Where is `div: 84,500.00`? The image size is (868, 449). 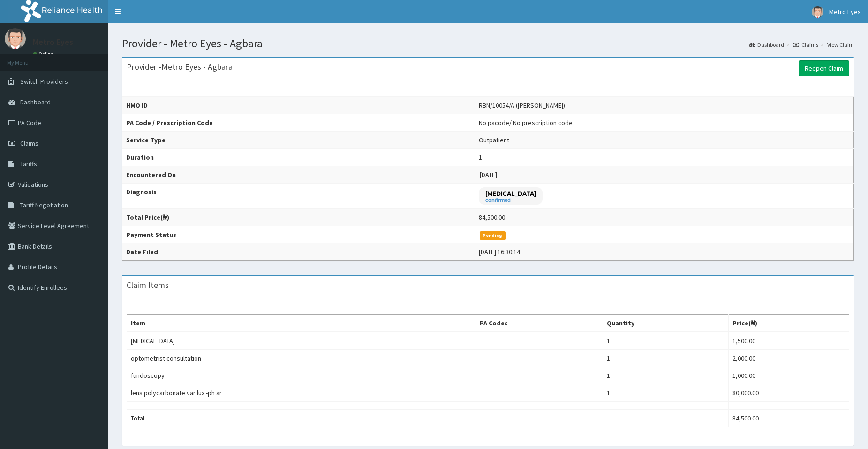
div: 84,500.00 is located at coordinates (492, 217).